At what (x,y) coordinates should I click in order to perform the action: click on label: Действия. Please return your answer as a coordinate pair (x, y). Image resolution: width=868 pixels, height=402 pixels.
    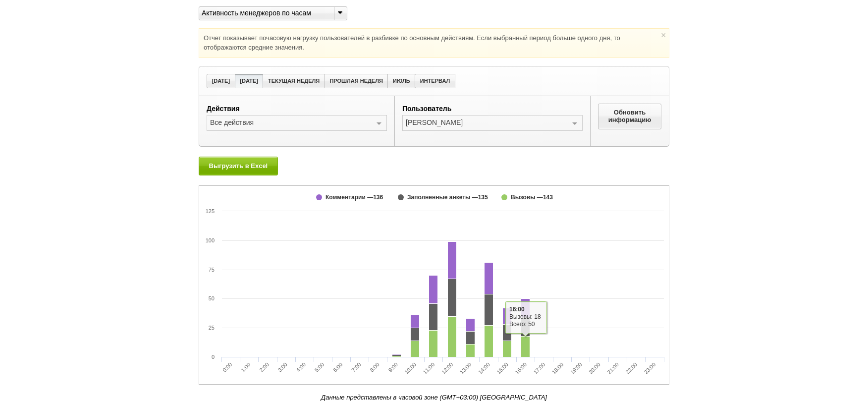
    Looking at the image, I should click on (297, 108).